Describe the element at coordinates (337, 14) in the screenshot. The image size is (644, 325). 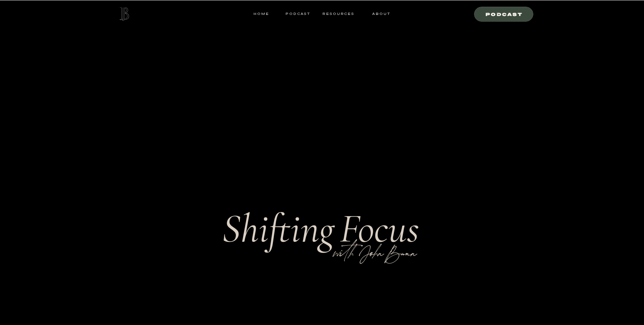
I see `a: resources` at that location.